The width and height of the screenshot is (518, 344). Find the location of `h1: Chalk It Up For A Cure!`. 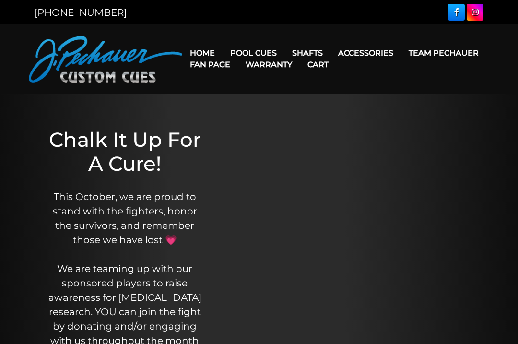

h1: Chalk It Up For A Cure! is located at coordinates (125, 152).